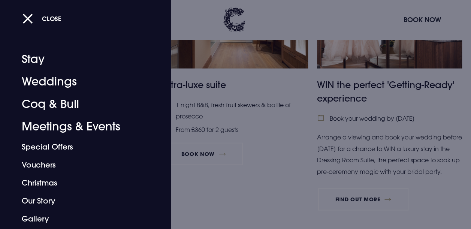  I want to click on a: Coq & Bull, so click(80, 104).